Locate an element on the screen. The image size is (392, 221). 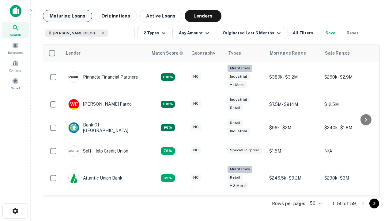
button: Any Amount is located at coordinates (194, 33).